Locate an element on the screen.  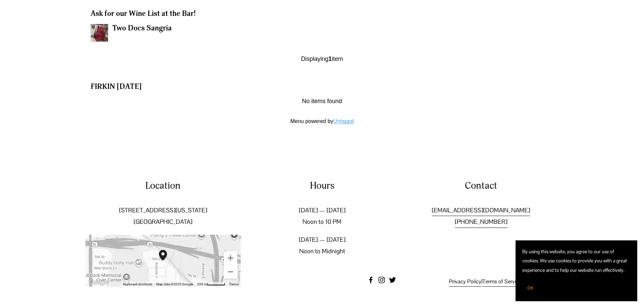
button: OK is located at coordinates (531, 288).